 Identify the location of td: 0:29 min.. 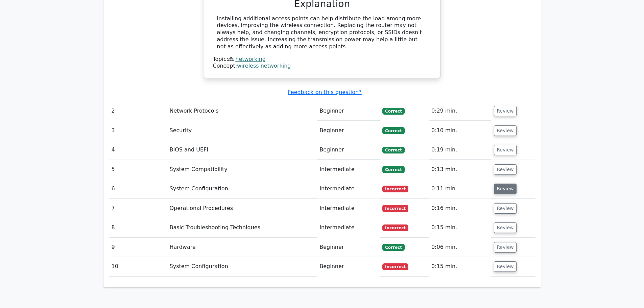
(460, 111).